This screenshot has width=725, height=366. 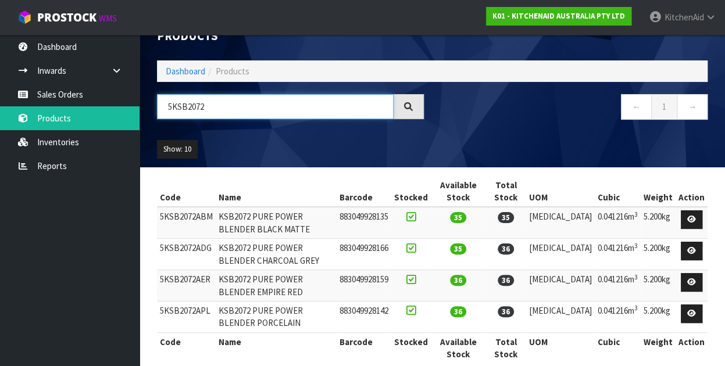 What do you see at coordinates (364, 223) in the screenshot?
I see `td: 883049928135` at bounding box center [364, 223].